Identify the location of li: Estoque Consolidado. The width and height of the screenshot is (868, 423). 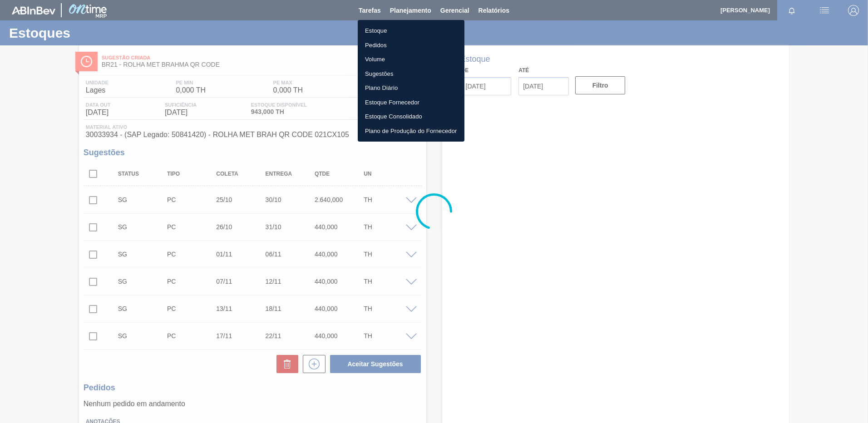
(411, 116).